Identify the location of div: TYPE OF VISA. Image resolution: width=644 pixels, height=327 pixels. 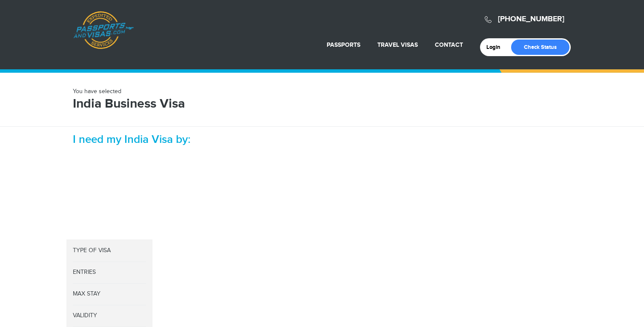
(110, 251).